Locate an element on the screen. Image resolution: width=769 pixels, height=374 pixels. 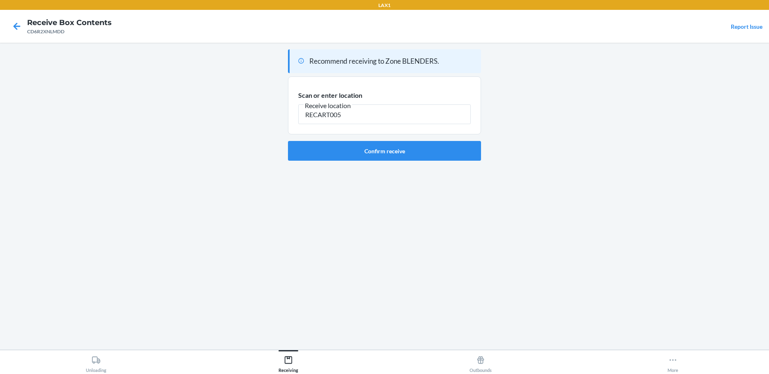
div: Unloading is located at coordinates (96, 362).